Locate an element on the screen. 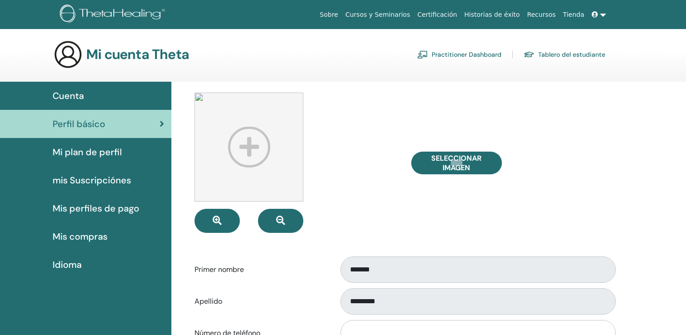  label: Apellido is located at coordinates (260, 301).